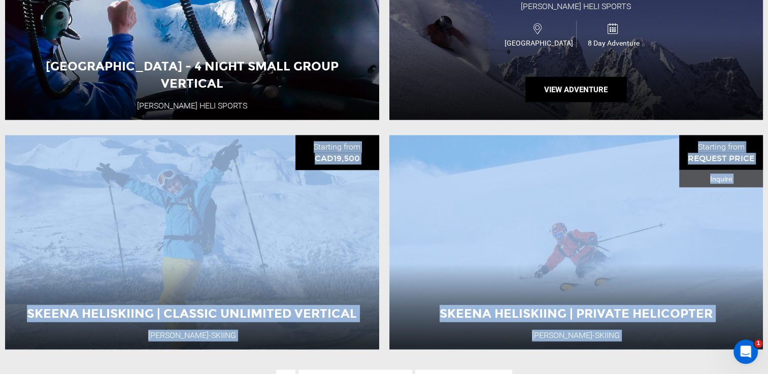 This screenshot has width=768, height=374. Describe the element at coordinates (613, 43) in the screenshot. I see `span: 8 Day Adventure` at that location.